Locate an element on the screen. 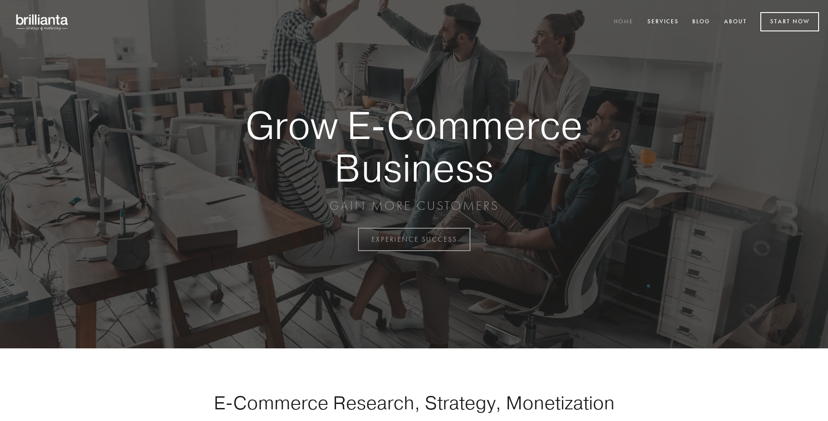 This screenshot has width=828, height=421. p: GAIN MORE CUSTOMERS is located at coordinates (414, 206).